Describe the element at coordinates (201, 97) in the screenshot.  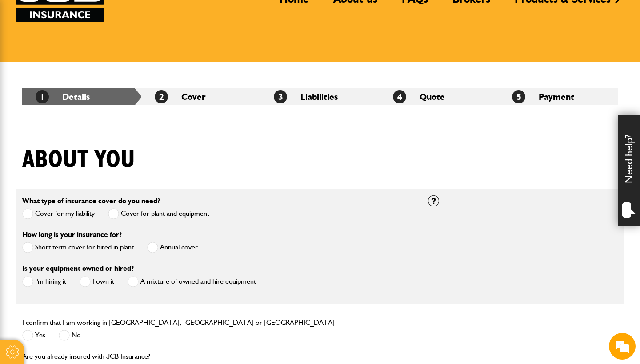
I see `li: Cover` at that location.